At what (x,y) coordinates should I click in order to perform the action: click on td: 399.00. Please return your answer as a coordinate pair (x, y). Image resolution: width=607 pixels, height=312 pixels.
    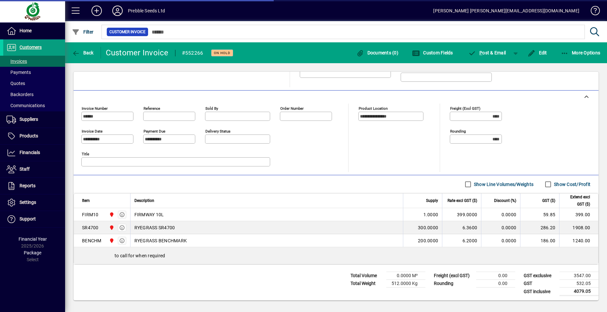
    Looking at the image, I should click on (579, 214).